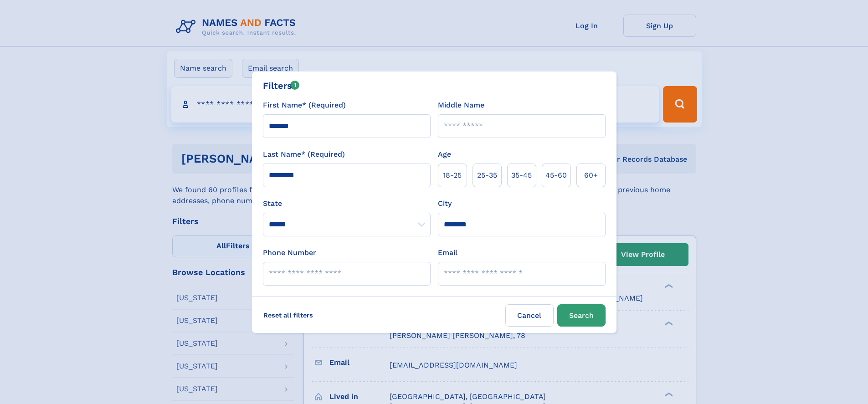  Describe the element at coordinates (556, 175) in the screenshot. I see `span: 45‑60` at that location.